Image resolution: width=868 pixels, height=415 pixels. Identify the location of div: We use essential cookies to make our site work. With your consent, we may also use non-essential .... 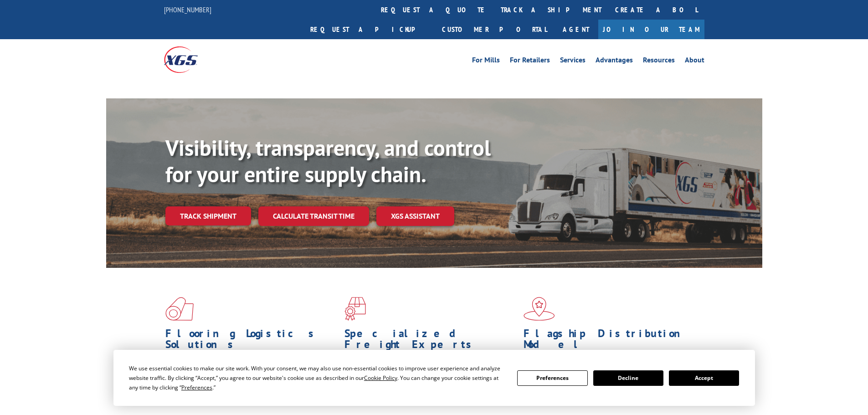
(318, 378).